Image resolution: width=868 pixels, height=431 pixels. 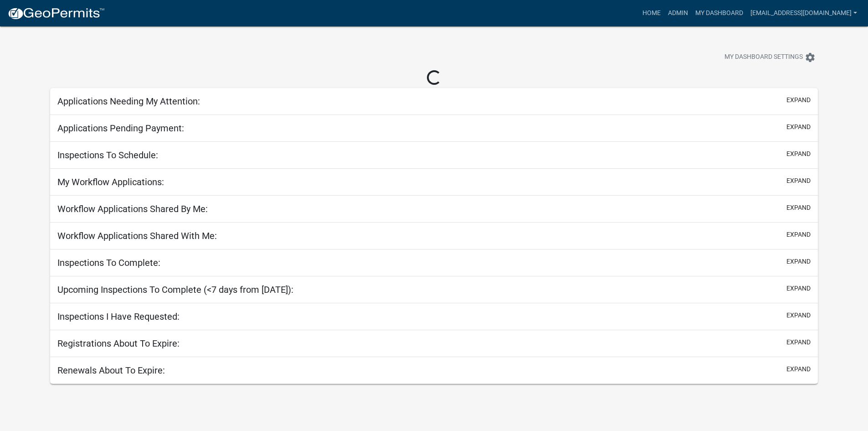 What do you see at coordinates (719, 13) in the screenshot?
I see `a: My Dashboard` at bounding box center [719, 13].